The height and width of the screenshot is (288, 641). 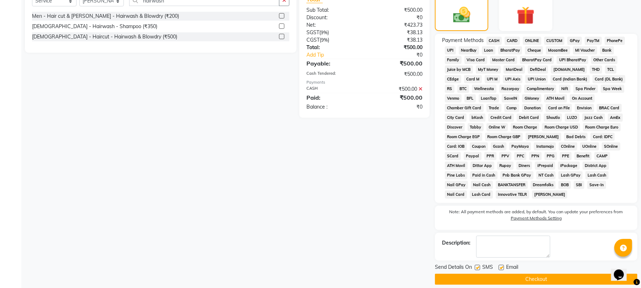 What do you see at coordinates (517, 175) in the screenshot?
I see `span: Pnb Bank GPay` at bounding box center [517, 175].